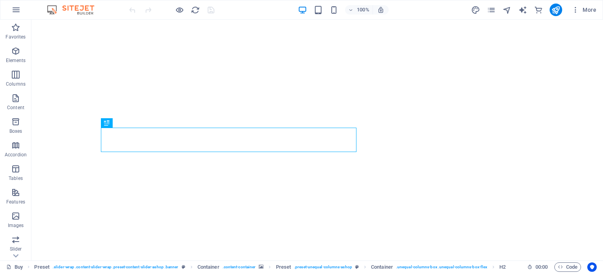 The height and width of the screenshot is (273, 603). I want to click on p: Features, so click(16, 202).